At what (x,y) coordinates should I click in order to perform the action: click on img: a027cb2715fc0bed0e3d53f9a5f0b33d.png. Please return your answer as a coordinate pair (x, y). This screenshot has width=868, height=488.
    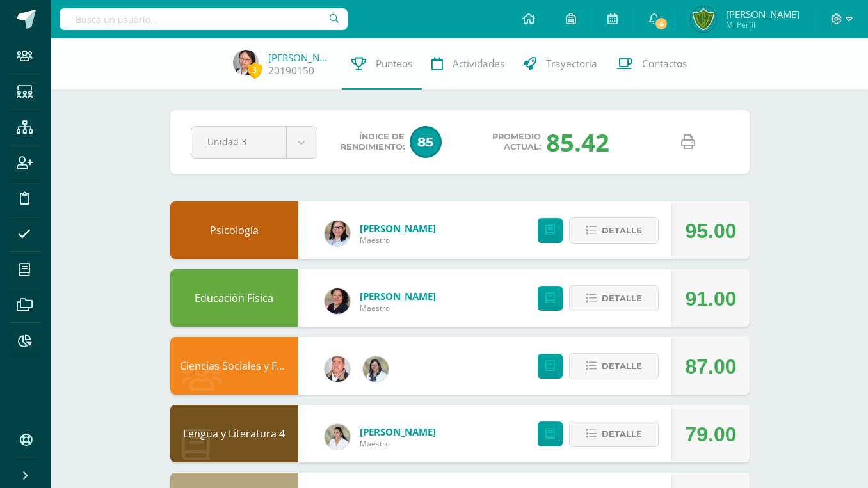
    Looking at the image, I should click on (703, 19).